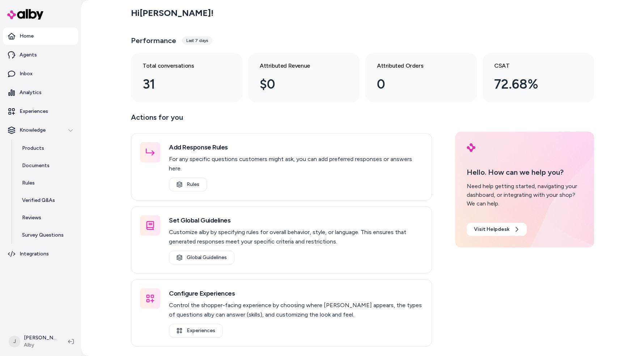 The height and width of the screenshot is (356, 644). Describe the element at coordinates (40, 36) in the screenshot. I see `a: Home` at that location.